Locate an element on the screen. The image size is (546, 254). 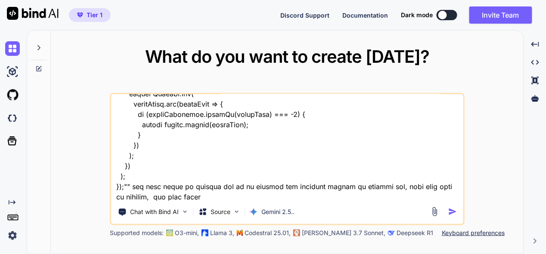
p: Source is located at coordinates (220, 212).